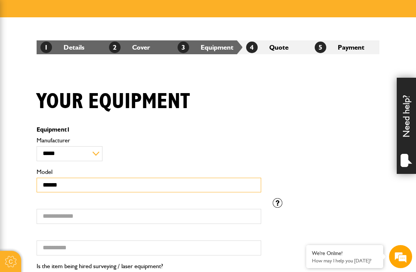 This screenshot has width=416, height=272. Describe the element at coordinates (100, 266) in the screenshot. I see `label: Is the item being hired surveying / laser equipment?` at that location.